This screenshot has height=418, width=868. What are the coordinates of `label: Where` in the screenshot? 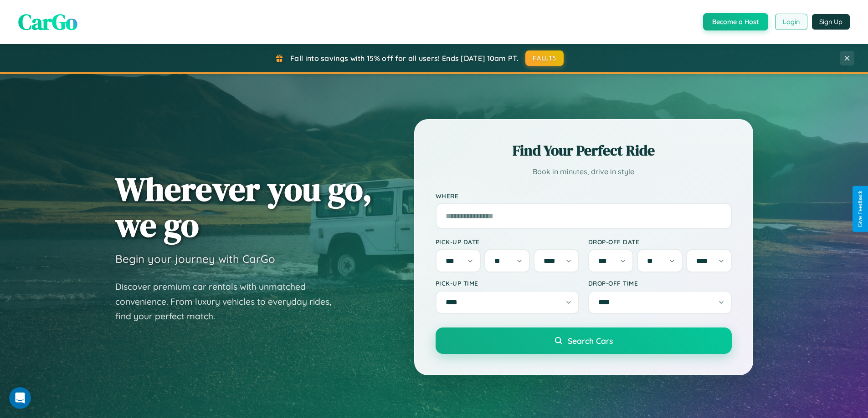 It's located at (583, 196).